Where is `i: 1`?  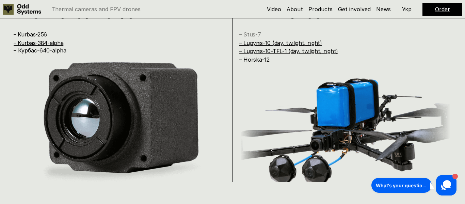
i: 1 is located at coordinates (86, 3).